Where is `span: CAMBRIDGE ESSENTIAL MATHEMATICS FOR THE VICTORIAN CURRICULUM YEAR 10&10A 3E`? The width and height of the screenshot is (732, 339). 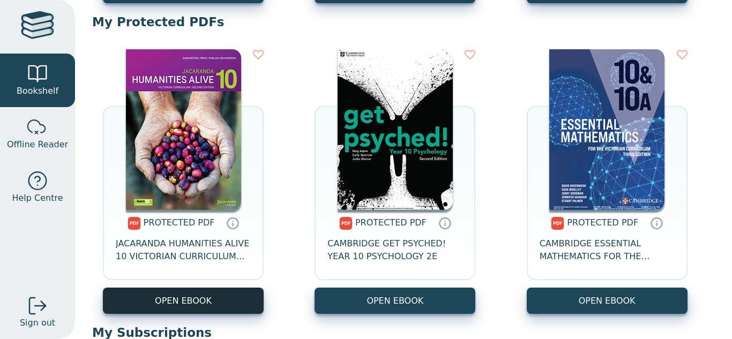
span: CAMBRIDGE ESSENTIAL MATHEMATICS FOR THE VICTORIAN CURRICULUM YEAR 10&10A 3E is located at coordinates (607, 250).